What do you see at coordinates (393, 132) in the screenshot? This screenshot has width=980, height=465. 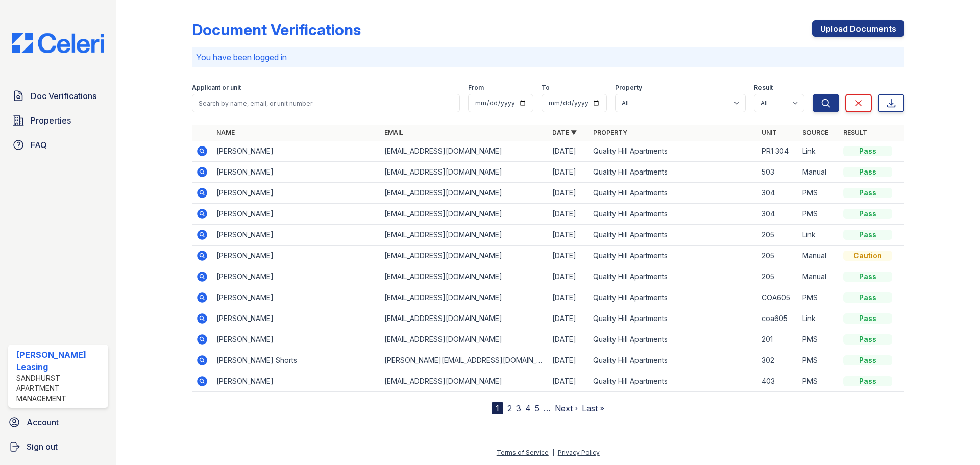 I see `a: Email` at bounding box center [393, 132].